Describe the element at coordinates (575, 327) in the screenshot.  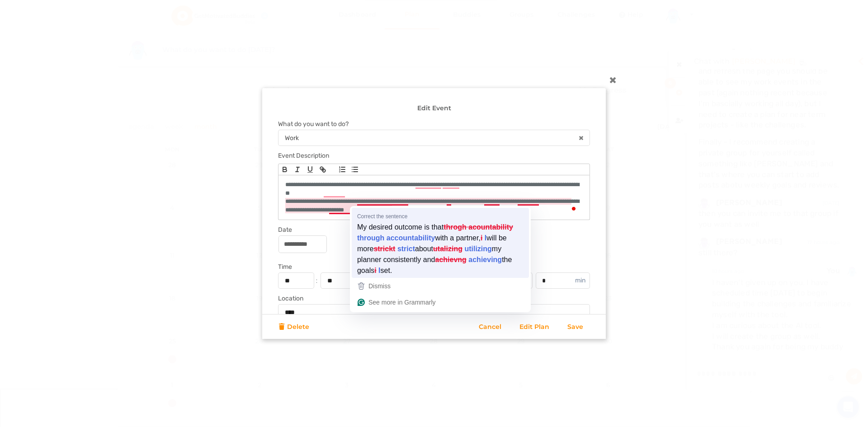
I see `a: Save` at that location.